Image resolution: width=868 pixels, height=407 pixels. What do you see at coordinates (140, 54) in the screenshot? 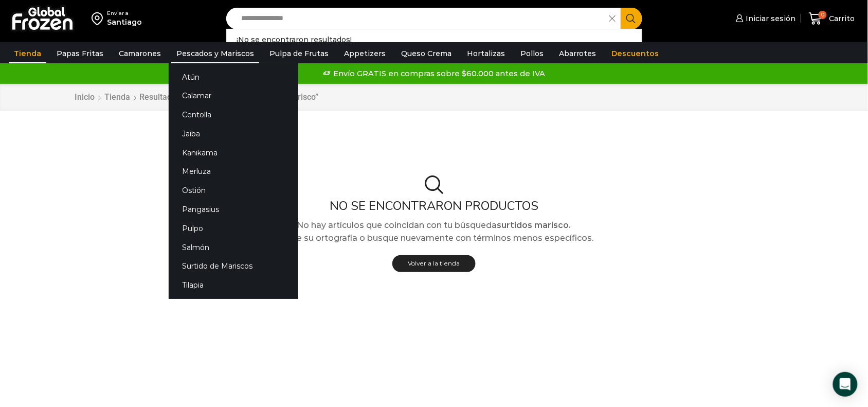
I see `a: Camarones` at bounding box center [140, 54].